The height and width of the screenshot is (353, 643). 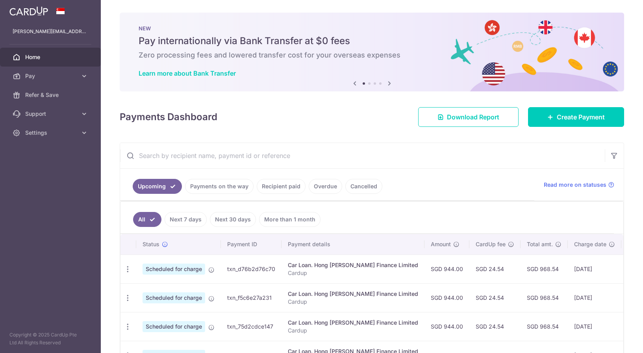 I want to click on span: Home, so click(x=51, y=57).